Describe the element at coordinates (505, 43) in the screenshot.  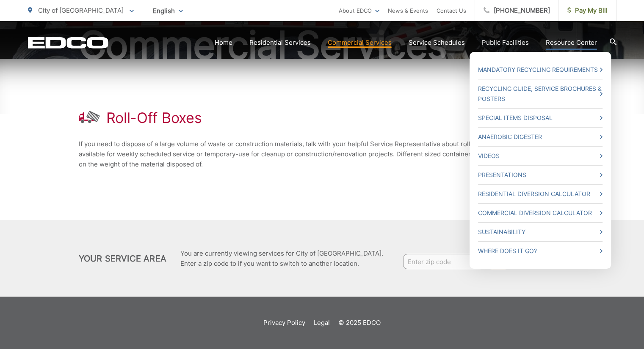
I see `a: Public Facilities` at that location.